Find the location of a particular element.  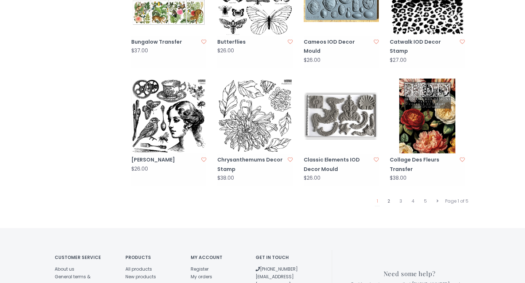

a: New products is located at coordinates (141, 277).